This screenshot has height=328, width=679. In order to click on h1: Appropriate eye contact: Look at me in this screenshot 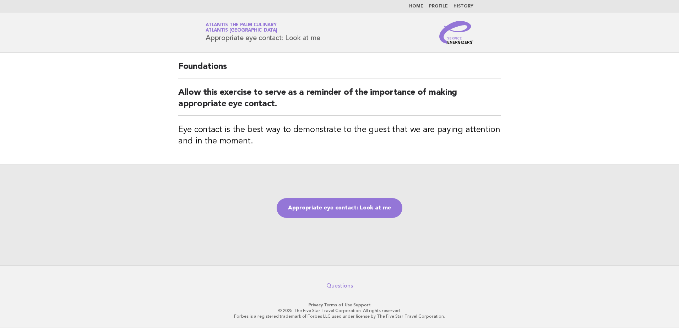, I will do `click(263, 32)`.